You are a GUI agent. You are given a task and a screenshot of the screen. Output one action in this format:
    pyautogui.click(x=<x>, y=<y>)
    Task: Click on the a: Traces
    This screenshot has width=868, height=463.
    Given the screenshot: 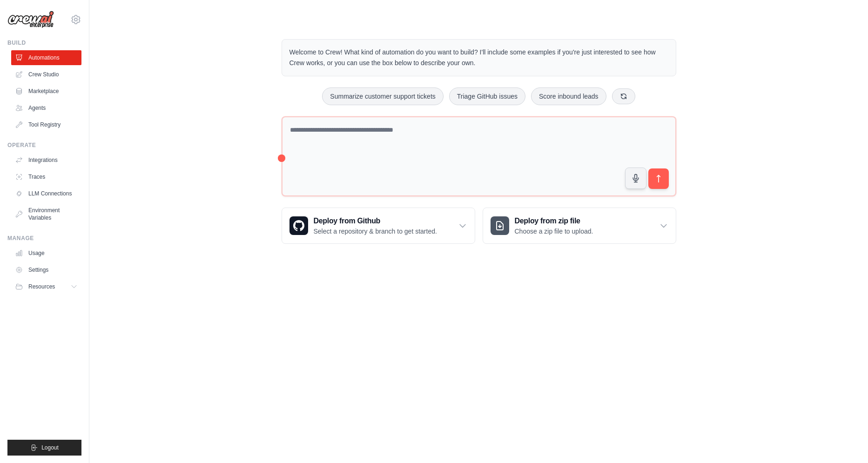 What is the action you would take?
    pyautogui.click(x=46, y=177)
    